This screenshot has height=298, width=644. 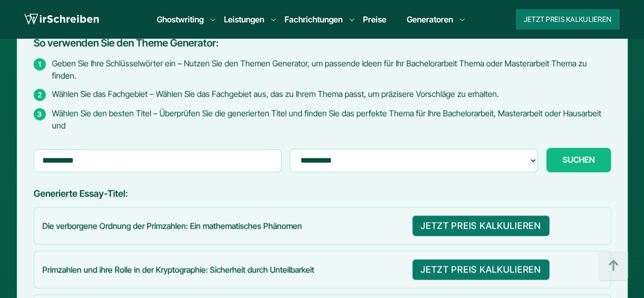 What do you see at coordinates (322, 193) in the screenshot?
I see `h3: Generierte Essay-Titel:` at bounding box center [322, 193].